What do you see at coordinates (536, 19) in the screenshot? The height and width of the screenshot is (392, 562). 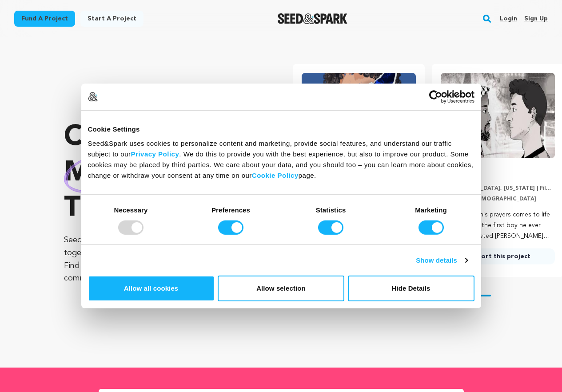 I see `a: Sign up` at bounding box center [536, 19].